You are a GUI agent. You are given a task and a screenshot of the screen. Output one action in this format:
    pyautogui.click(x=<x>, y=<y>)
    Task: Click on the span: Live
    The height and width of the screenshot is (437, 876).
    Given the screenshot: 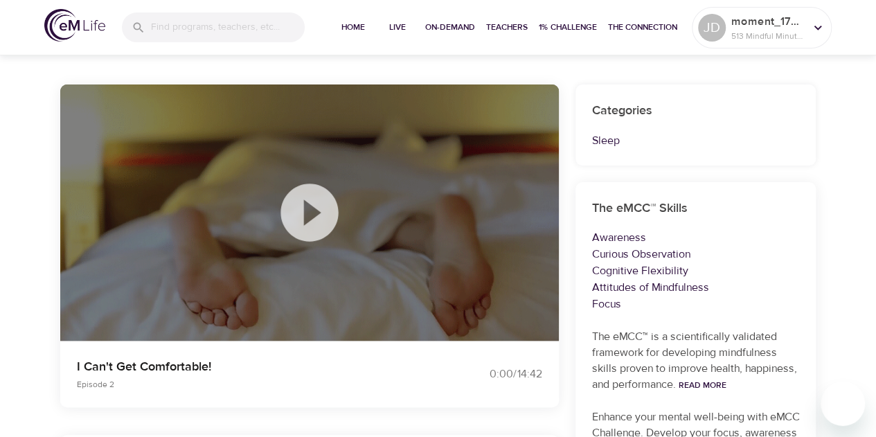 What is the action you would take?
    pyautogui.click(x=397, y=27)
    